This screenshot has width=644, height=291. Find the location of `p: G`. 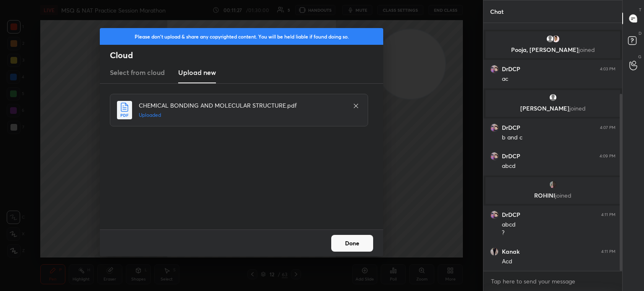

p: G is located at coordinates (640, 57).